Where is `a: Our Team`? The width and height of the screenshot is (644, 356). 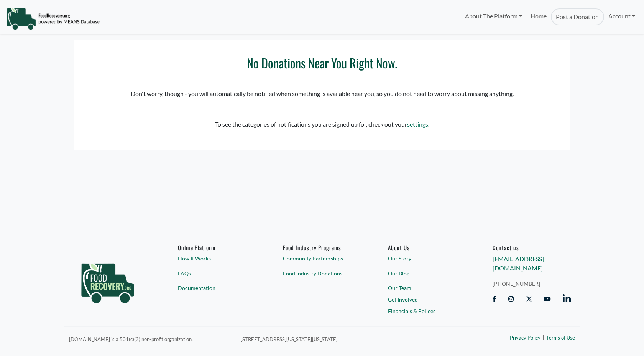 a: Our Team is located at coordinates (427, 288).